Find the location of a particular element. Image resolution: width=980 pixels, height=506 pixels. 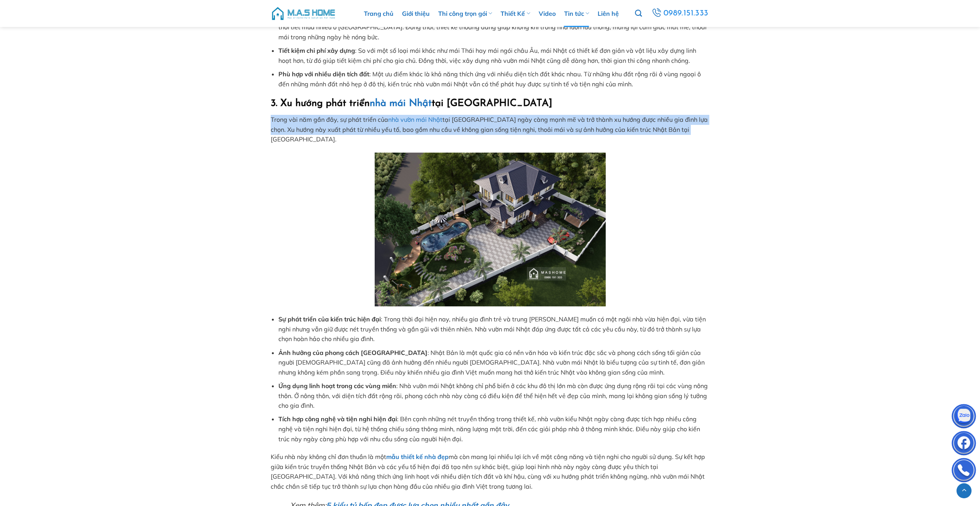

span: : So với một số loại mái khác như mái Thái hay mái ngói châu Âu, mái Nhật có thiết kế đơn giản và... is located at coordinates (487, 55).